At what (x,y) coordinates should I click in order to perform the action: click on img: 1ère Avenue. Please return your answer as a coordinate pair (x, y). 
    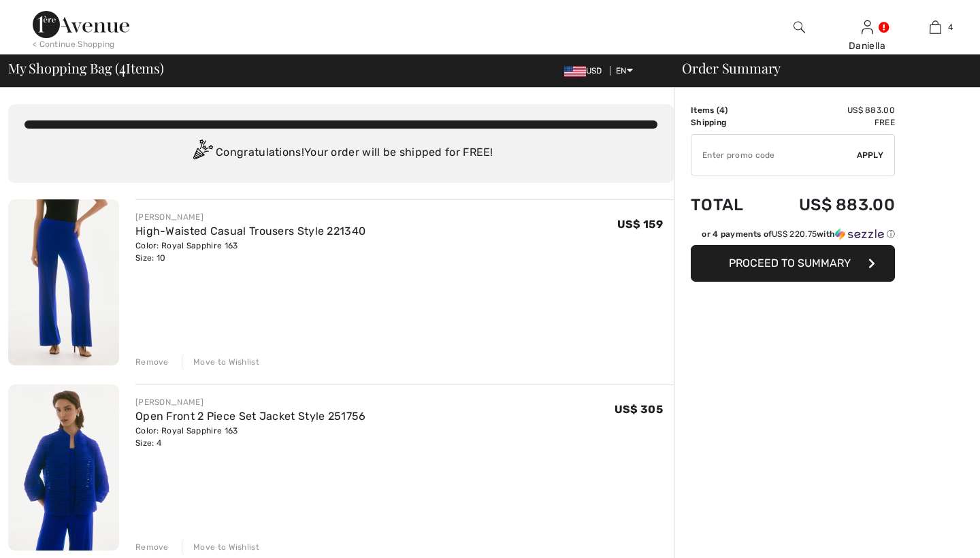
    Looking at the image, I should click on (81, 25).